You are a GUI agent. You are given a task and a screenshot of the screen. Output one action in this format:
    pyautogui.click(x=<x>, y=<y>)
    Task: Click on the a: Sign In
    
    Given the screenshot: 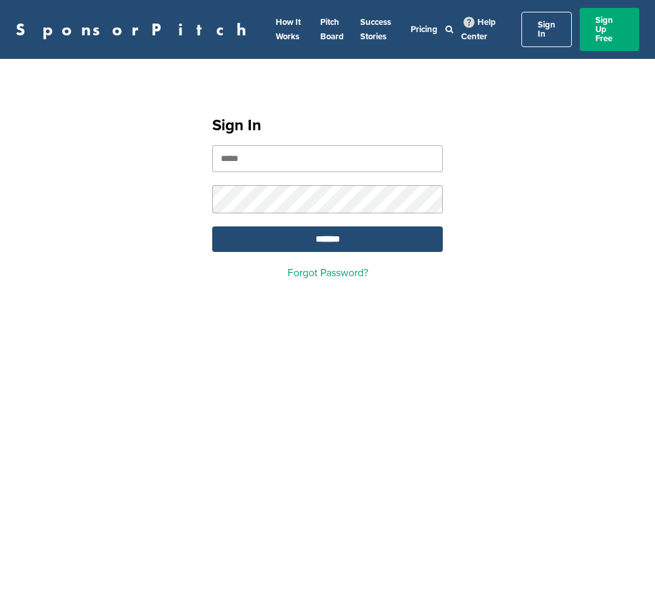 What is the action you would take?
    pyautogui.click(x=546, y=29)
    